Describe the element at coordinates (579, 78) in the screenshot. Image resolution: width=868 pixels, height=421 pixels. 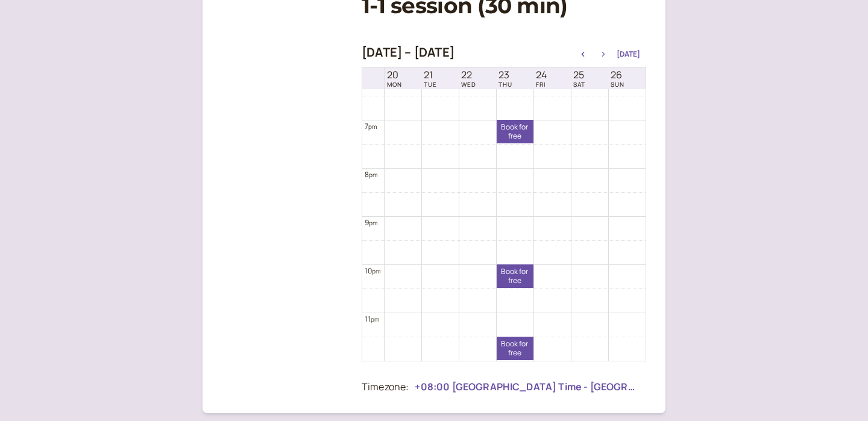
I see `a: October 25, 2025` at that location.